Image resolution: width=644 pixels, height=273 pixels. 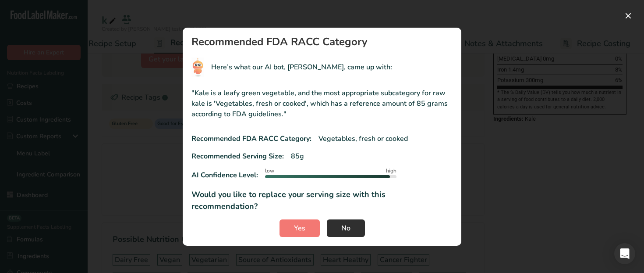 What do you see at coordinates (300, 228) in the screenshot?
I see `button: Yes` at bounding box center [300, 228].